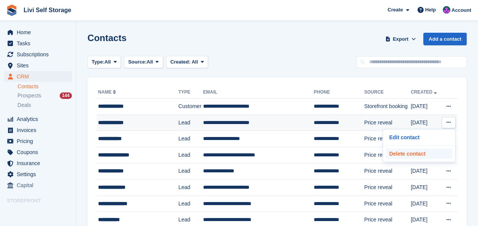 The height and width of the screenshot is (226, 478). I want to click on span: Pricing, so click(40, 141).